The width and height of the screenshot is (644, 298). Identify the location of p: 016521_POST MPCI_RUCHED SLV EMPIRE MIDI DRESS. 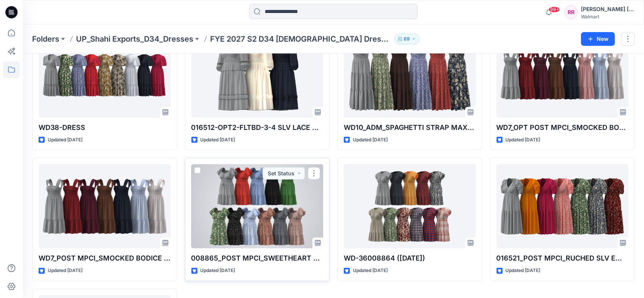
(563, 259).